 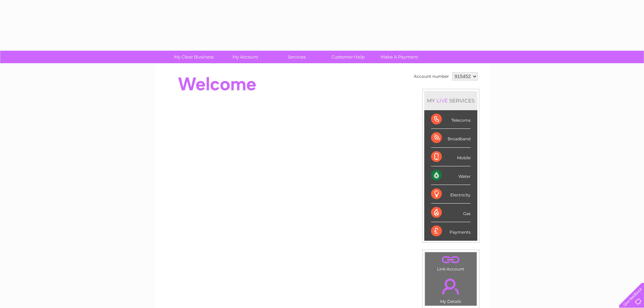 I want to click on div: Broadband, so click(x=450, y=138).